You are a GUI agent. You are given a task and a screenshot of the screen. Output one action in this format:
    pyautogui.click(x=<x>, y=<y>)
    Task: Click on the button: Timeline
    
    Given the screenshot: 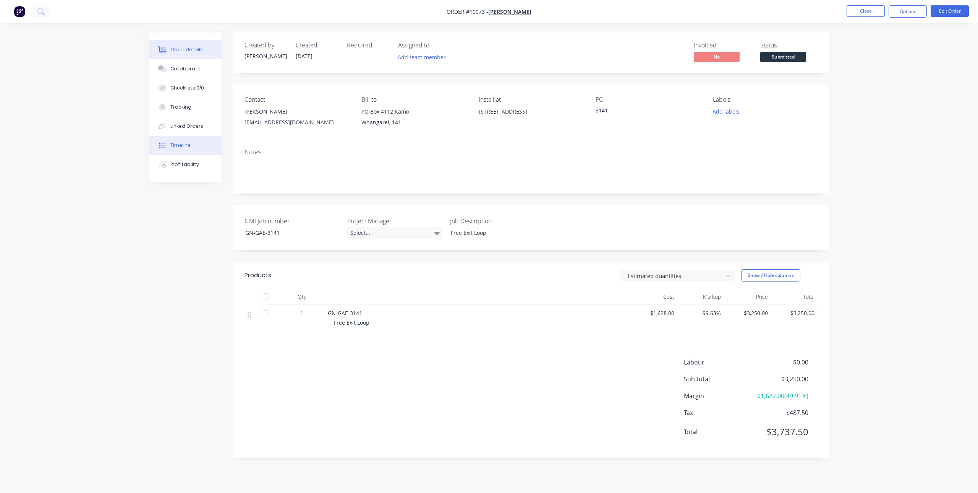 What is the action you would take?
    pyautogui.click(x=185, y=145)
    